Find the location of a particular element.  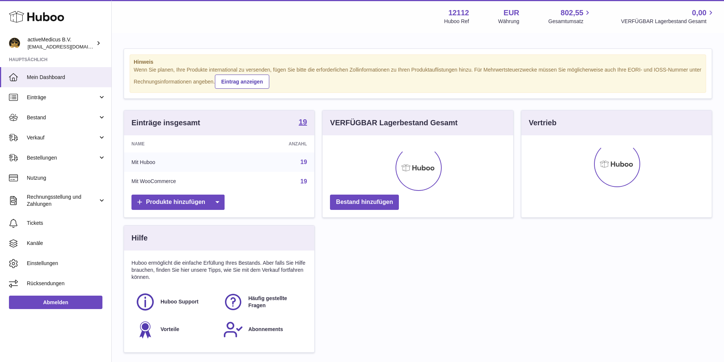

span: Einträge is located at coordinates (62, 97).